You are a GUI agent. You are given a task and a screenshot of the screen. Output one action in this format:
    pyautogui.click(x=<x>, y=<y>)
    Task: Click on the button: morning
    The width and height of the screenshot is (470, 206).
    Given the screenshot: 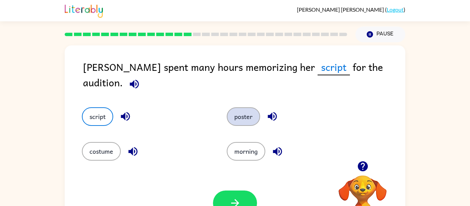 What is the action you would take?
    pyautogui.click(x=246, y=152)
    